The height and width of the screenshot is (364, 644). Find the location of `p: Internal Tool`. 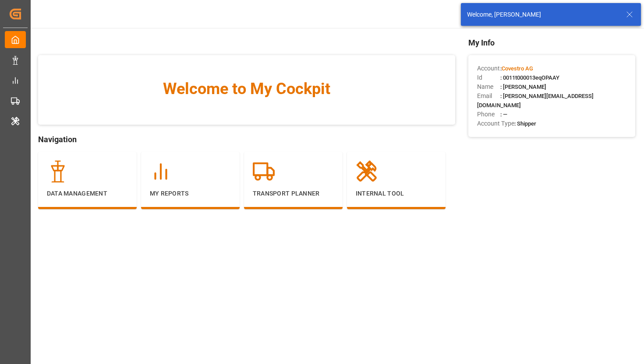

p: Internal Tool is located at coordinates (396, 193).